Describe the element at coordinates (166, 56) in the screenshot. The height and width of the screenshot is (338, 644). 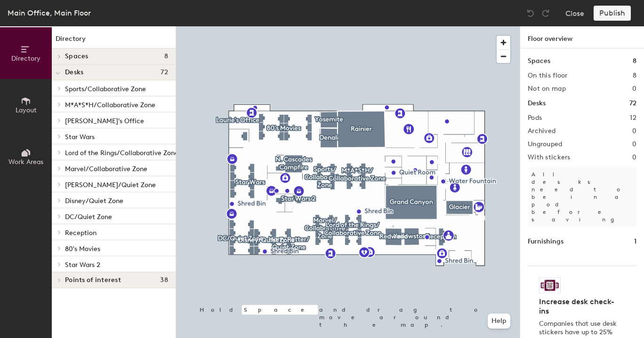
I see `span: 8` at that location.